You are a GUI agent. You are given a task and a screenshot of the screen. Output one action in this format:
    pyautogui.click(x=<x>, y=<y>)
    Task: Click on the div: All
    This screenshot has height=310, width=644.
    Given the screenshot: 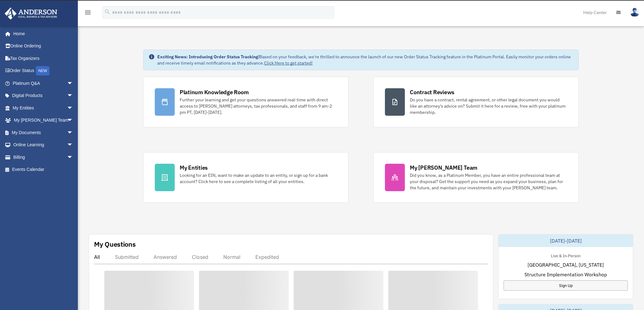 What is the action you would take?
    pyautogui.click(x=97, y=257)
    